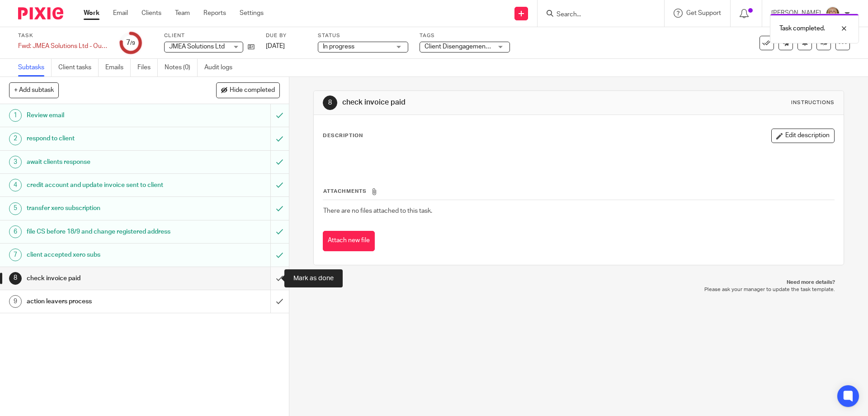 The width and height of the screenshot is (868, 416). What do you see at coordinates (813, 103) in the screenshot?
I see `div: Instructions` at bounding box center [813, 103].